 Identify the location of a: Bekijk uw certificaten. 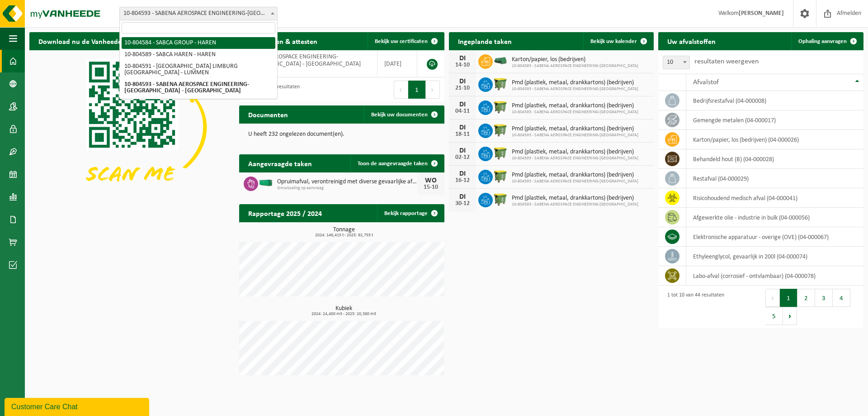
(406, 41).